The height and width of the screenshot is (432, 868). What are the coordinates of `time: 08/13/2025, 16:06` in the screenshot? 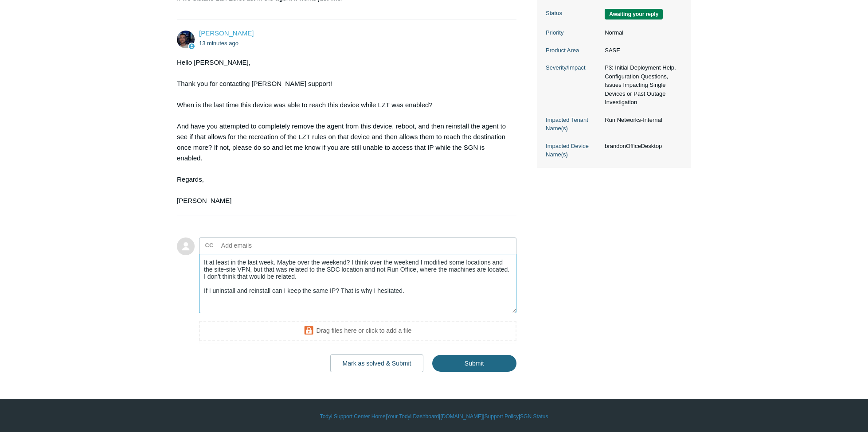 It's located at (219, 43).